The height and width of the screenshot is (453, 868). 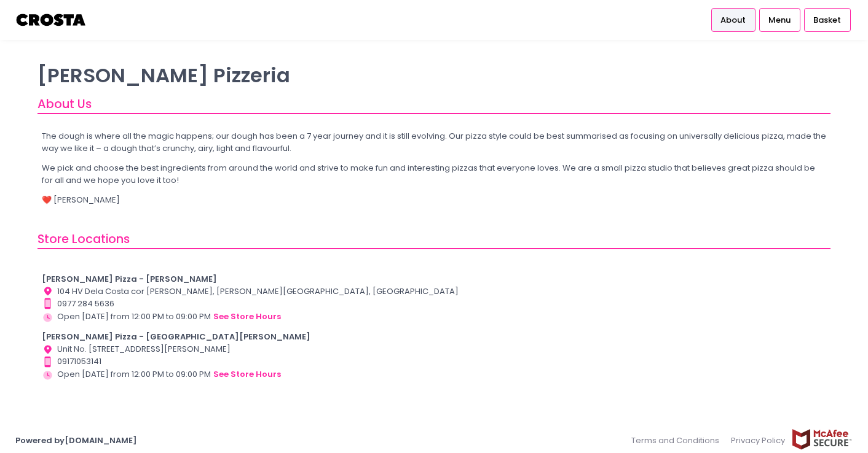 What do you see at coordinates (821, 439) in the screenshot?
I see `img: mcafee-secure` at bounding box center [821, 439].